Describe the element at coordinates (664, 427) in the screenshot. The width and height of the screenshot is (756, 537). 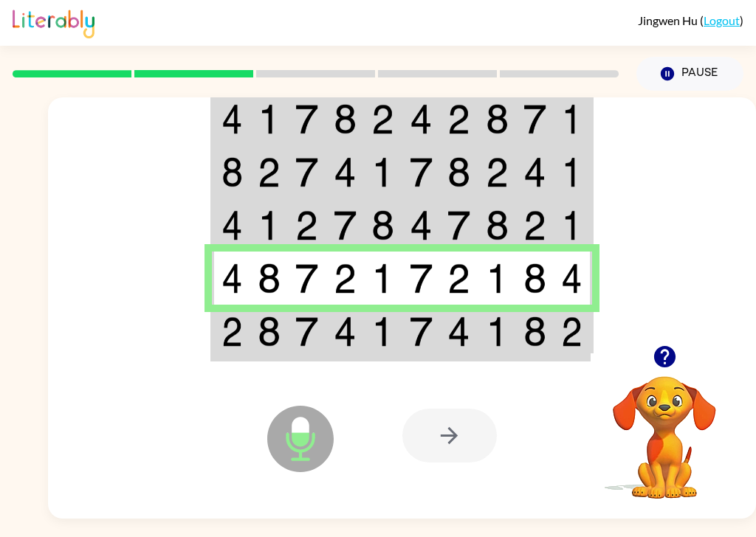
I see `video: Your browser must support playing .mp4 files to use Literably. Please try using another browser.` at that location.